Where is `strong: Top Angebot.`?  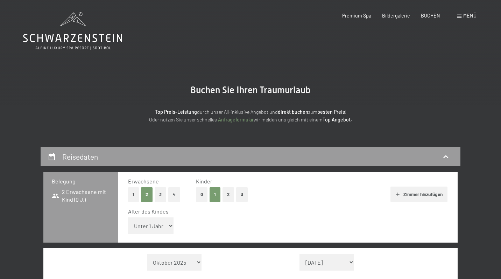
strong: Top Angebot. is located at coordinates (338, 119).